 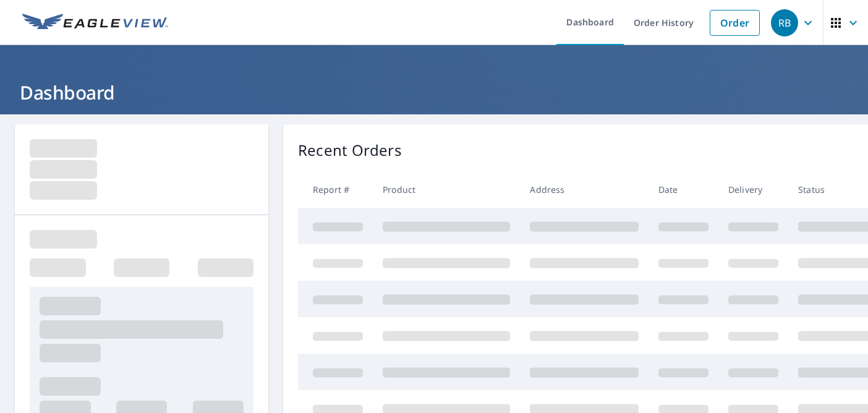 What do you see at coordinates (584, 189) in the screenshot?
I see `th: Address` at bounding box center [584, 189].